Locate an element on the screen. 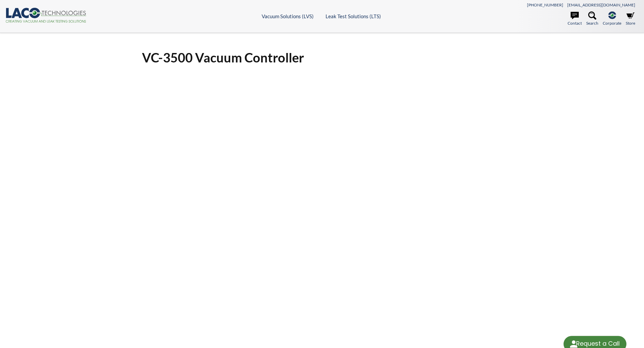 The width and height of the screenshot is (644, 348). a: Search is located at coordinates (593, 19).